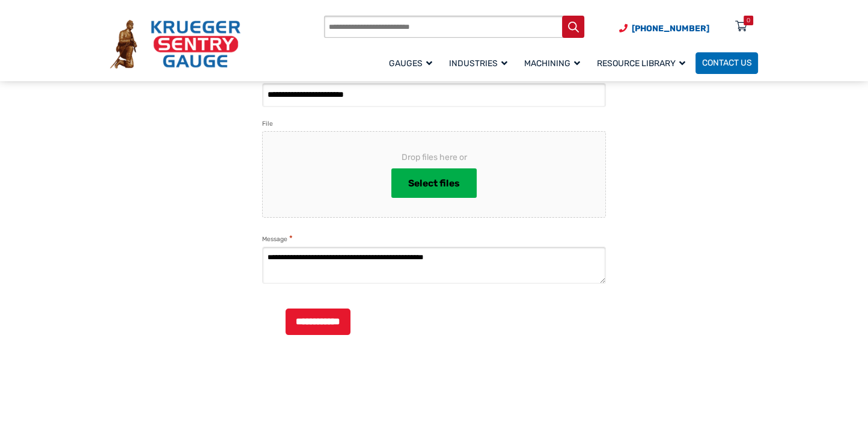 The height and width of the screenshot is (424, 868). What do you see at coordinates (434, 157) in the screenshot?
I see `span: Drop files here or` at bounding box center [434, 157].